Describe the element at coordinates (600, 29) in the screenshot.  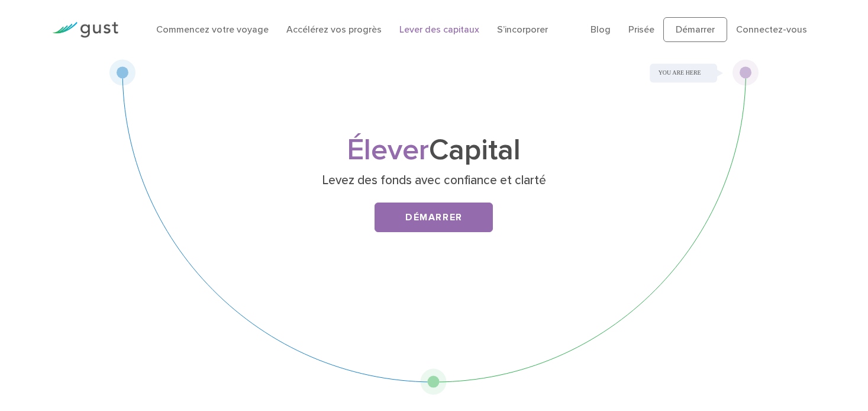
I see `a: Blog` at that location.